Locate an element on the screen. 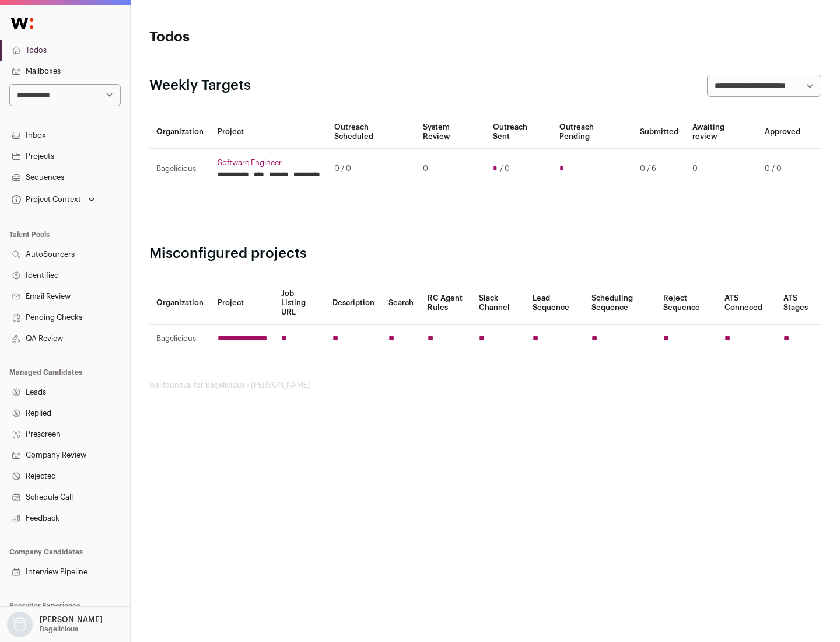  th: Outreach Pending is located at coordinates (592, 132).